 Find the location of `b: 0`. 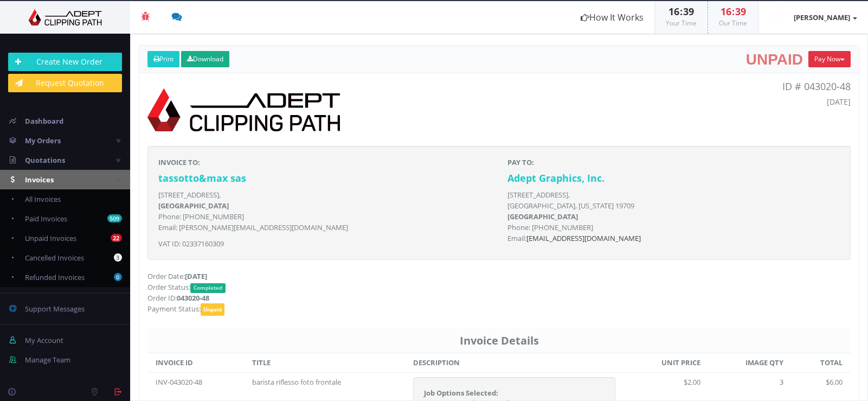

b: 0 is located at coordinates (118, 277).